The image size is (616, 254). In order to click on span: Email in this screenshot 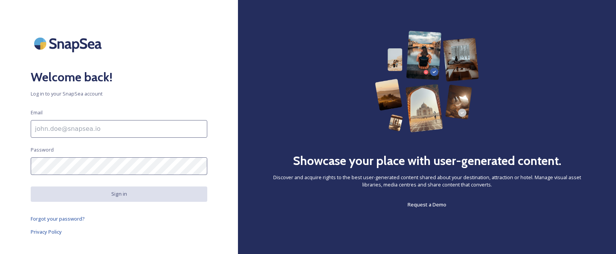, I will do `click(36, 112)`.